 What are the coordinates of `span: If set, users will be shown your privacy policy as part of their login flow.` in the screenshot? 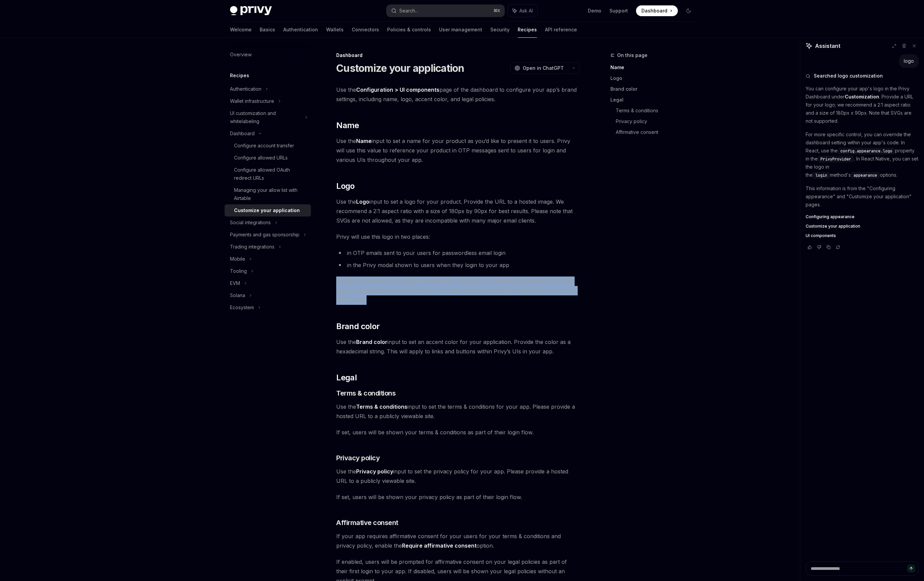 It's located at (458, 497).